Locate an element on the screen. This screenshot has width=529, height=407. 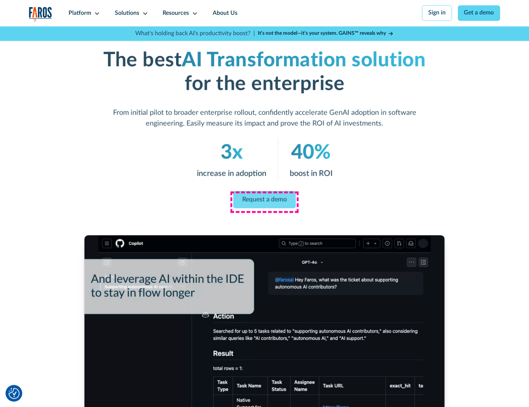
div: Solutions is located at coordinates (127, 13).